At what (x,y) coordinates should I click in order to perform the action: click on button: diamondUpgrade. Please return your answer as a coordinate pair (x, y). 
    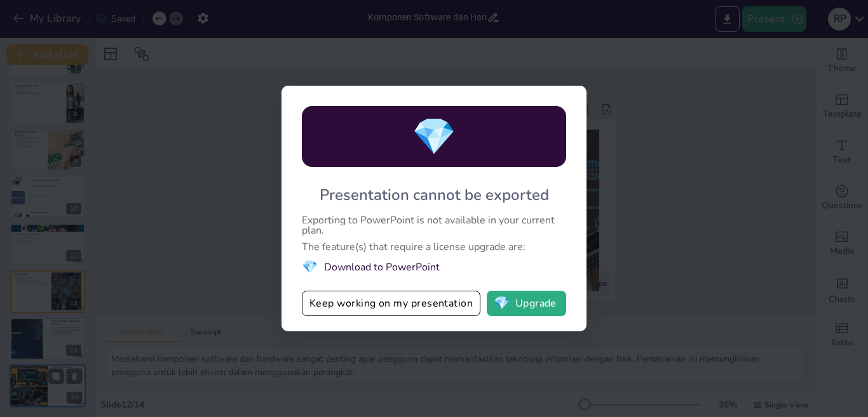
    Looking at the image, I should click on (526, 303).